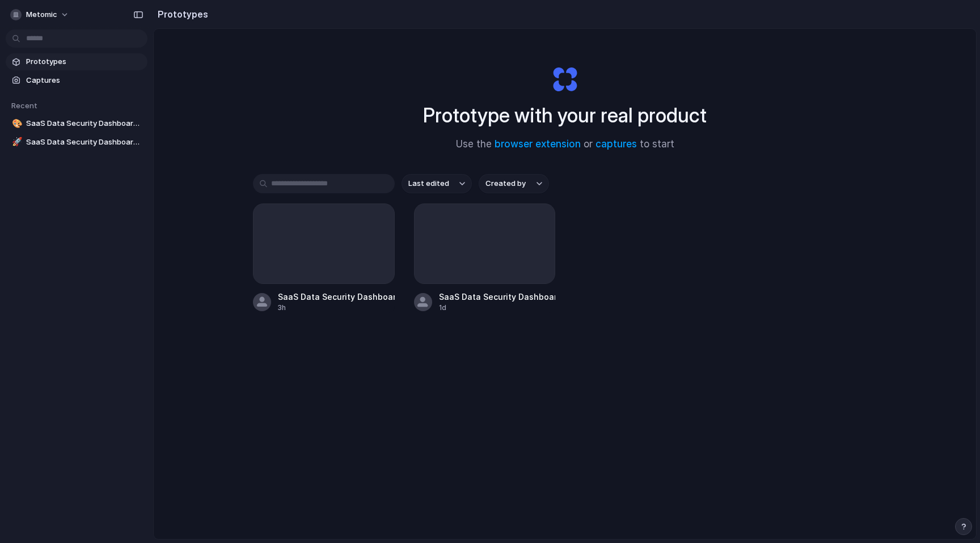  Describe the element at coordinates (429, 184) in the screenshot. I see `span: Last edited` at that location.